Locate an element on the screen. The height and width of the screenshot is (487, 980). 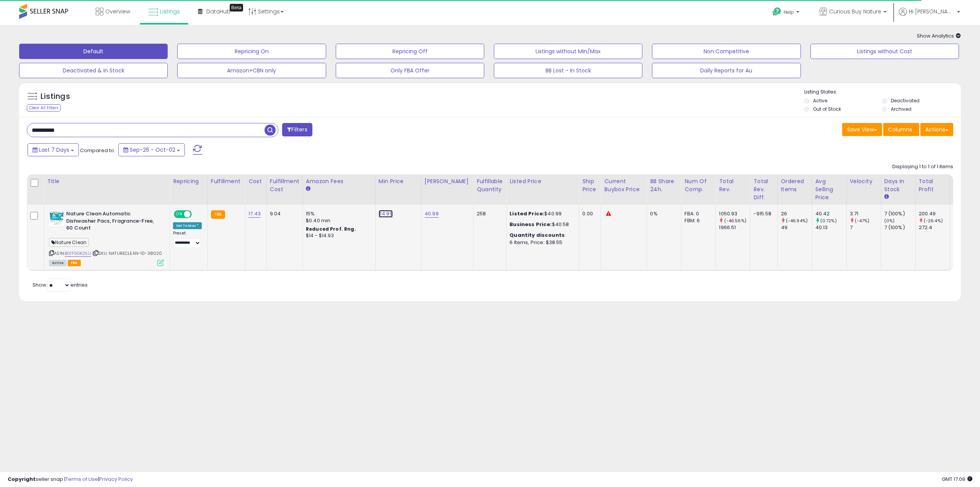
span: Help is located at coordinates (788, 12).